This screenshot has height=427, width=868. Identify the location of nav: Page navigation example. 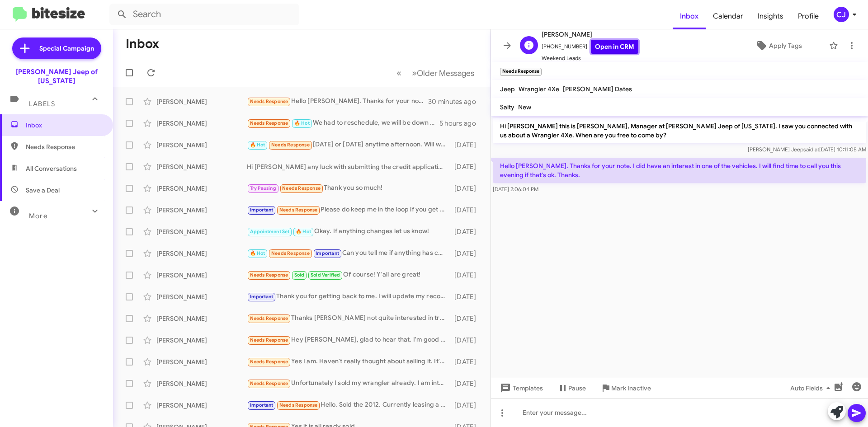
(436, 73).